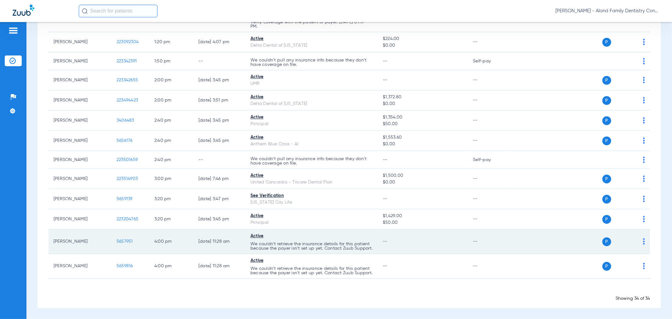 The image size is (672, 319). Describe the element at coordinates (171, 219) in the screenshot. I see `td: 3:20 PM` at that location.